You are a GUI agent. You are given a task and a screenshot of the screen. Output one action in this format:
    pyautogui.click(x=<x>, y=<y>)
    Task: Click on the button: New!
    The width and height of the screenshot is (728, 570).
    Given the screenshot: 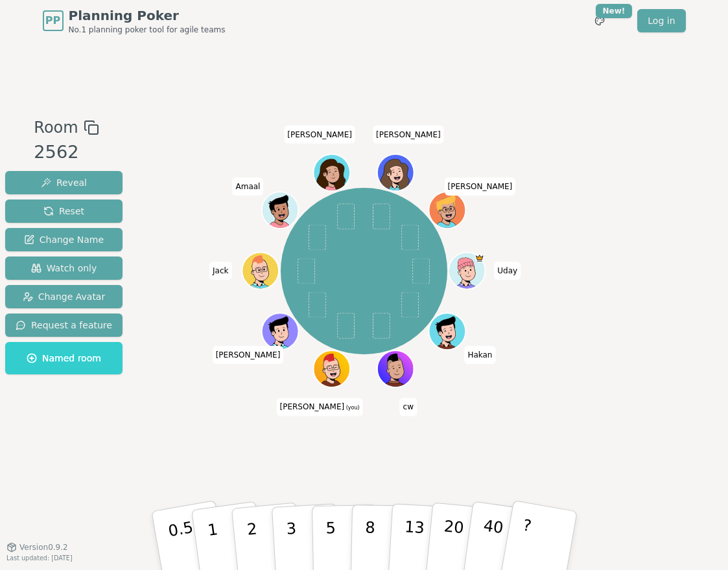 What is the action you would take?
    pyautogui.click(x=599, y=21)
    